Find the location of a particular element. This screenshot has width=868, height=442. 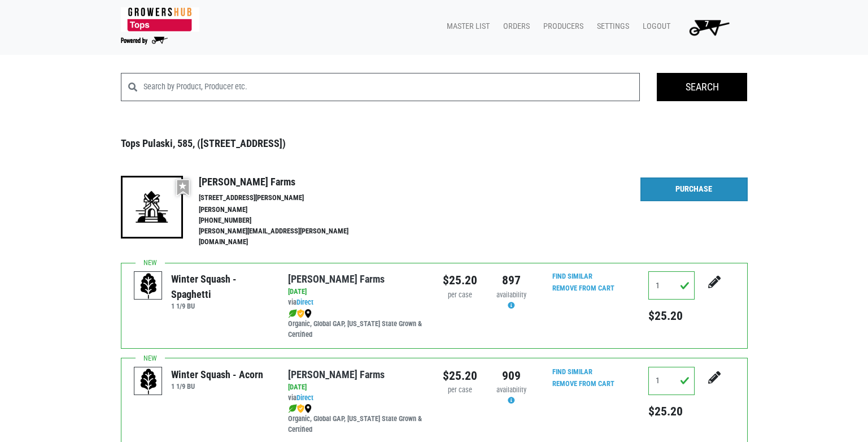

a: Settings is located at coordinates (610, 26).